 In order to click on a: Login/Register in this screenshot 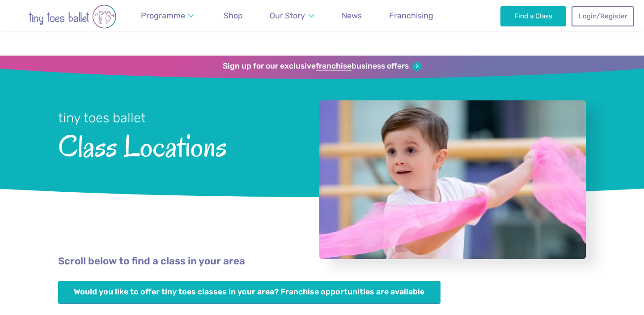, I will do `click(603, 16)`.